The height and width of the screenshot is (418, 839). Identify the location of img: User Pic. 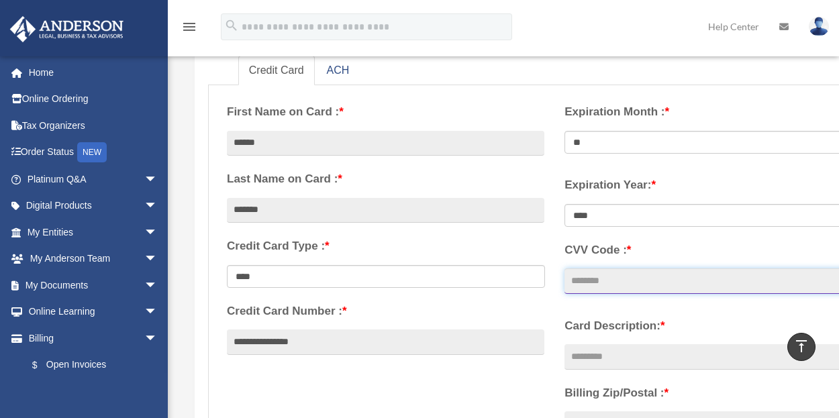
(819, 26).